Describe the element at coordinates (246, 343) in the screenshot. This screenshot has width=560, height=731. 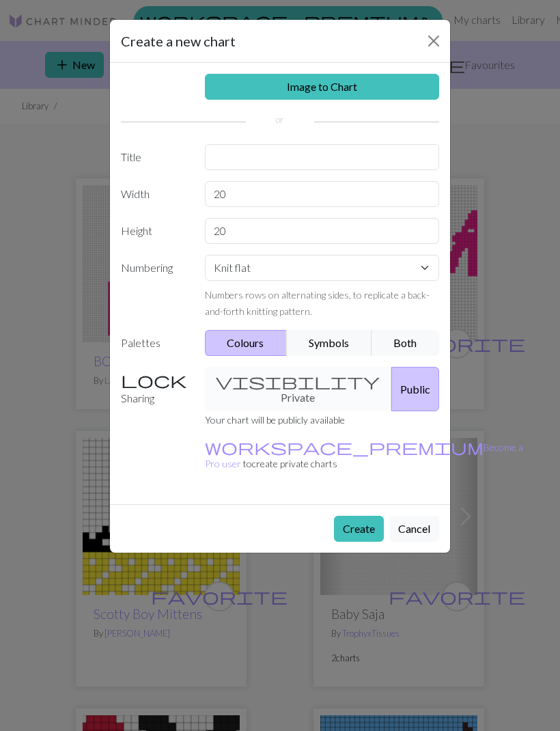
I see `button: Colours` at that location.